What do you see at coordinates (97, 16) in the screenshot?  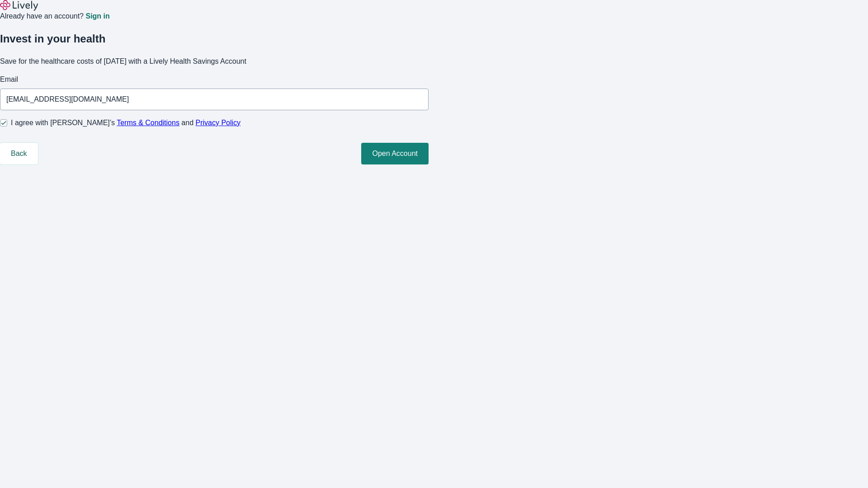 I see `a: Sign in` at bounding box center [97, 16].